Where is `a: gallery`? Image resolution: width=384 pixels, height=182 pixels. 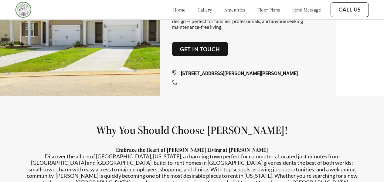 a: gallery is located at coordinates (205, 10).